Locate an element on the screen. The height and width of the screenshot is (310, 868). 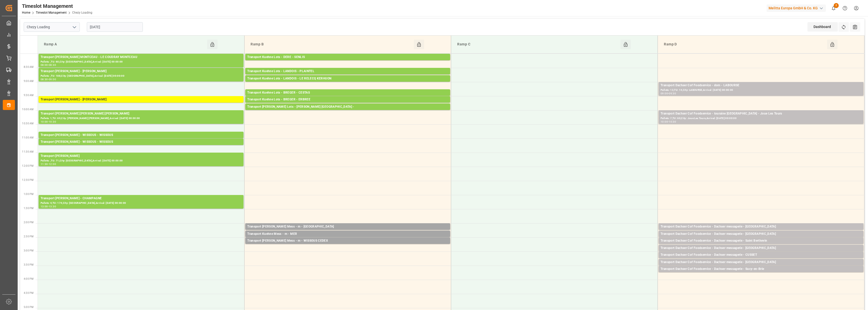
input: Type to search/select is located at coordinates (52, 27).